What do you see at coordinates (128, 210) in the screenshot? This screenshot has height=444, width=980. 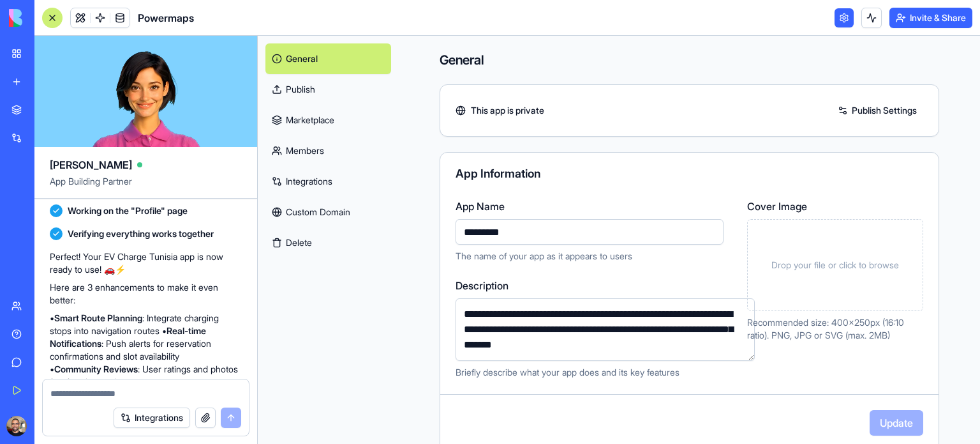 I see `span: Working on the "Profile" page` at bounding box center [128, 210].